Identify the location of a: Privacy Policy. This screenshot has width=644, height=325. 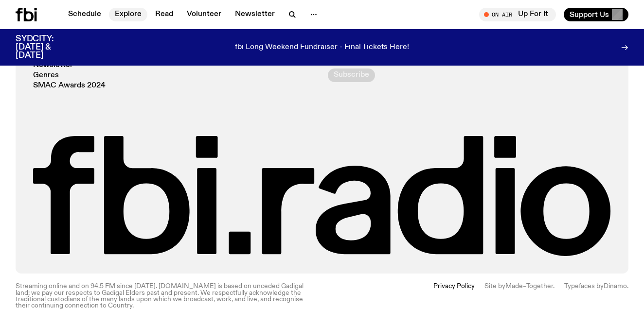
(454, 296).